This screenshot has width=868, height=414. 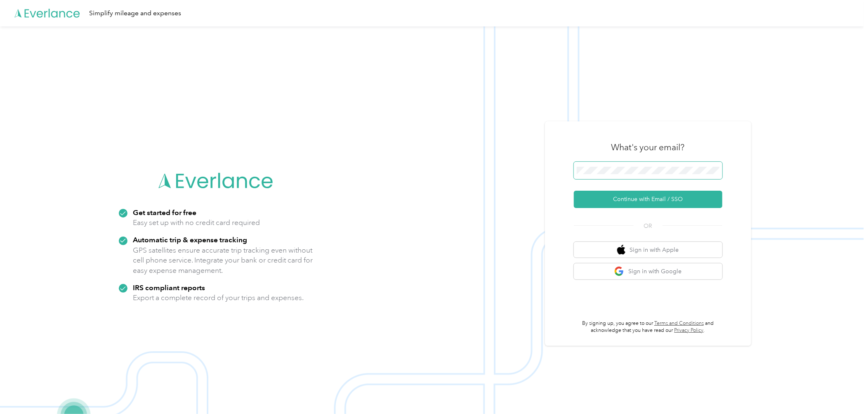 I want to click on strong: Automatic trip & expense tracking, so click(x=190, y=240).